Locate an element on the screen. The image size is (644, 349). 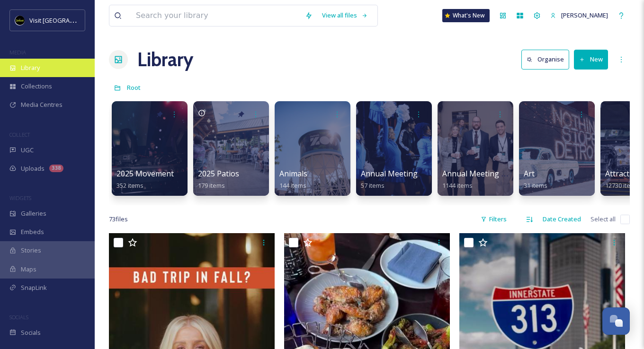
span: 2025 Patios is located at coordinates (218, 174).